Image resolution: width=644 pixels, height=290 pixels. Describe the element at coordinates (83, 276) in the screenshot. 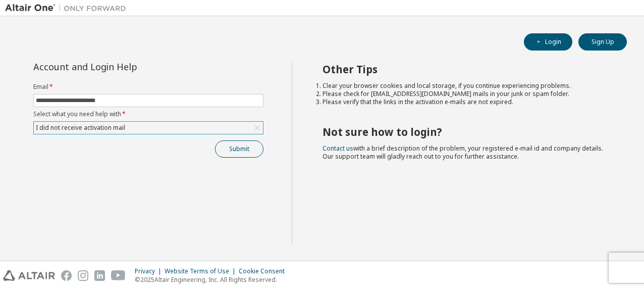

I see `img: instagram.svg` at that location.